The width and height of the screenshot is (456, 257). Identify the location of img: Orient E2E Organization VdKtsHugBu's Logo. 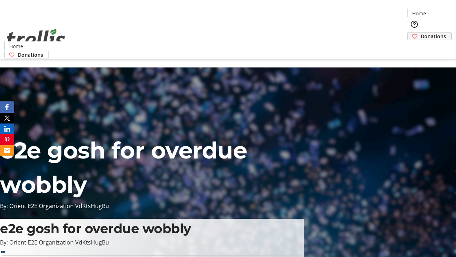
(36, 38).